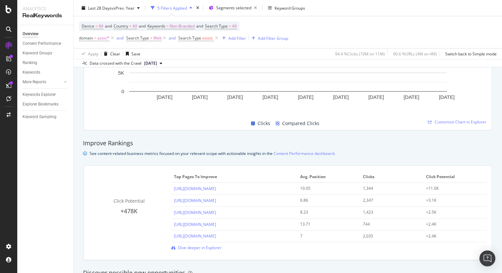 This screenshot has height=273, width=502. Describe the element at coordinates (45, 16) in the screenshot. I see `div: RealKeywords` at that location.